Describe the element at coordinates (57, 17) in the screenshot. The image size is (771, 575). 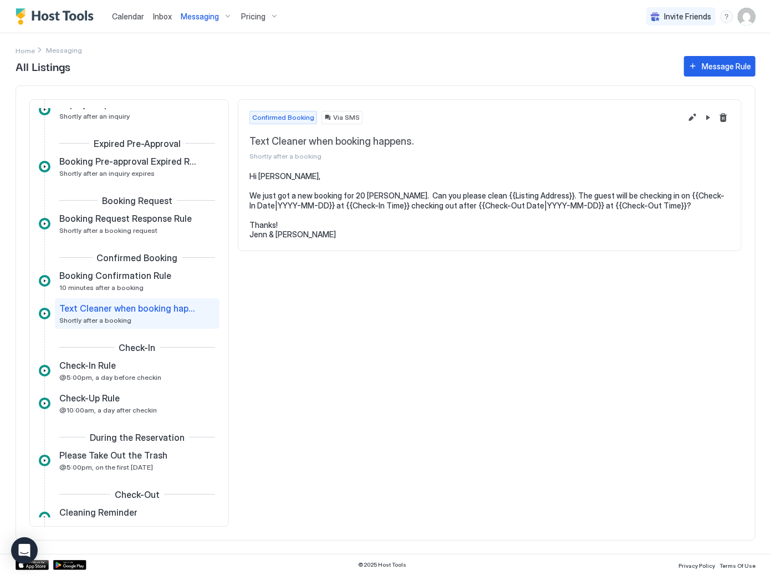
I see `div: Host Tools Logo` at that location.